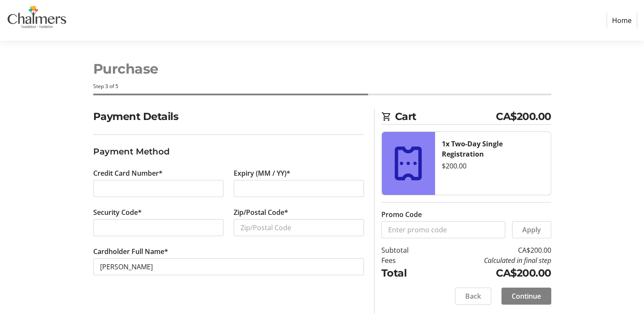 This screenshot has width=644, height=314. What do you see at coordinates (128, 173) in the screenshot?
I see `label: Credit Card Number*` at bounding box center [128, 173].